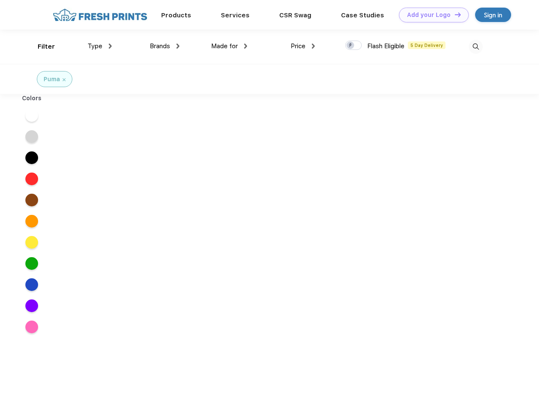 This screenshot has width=539, height=406. I want to click on div: Filter, so click(46, 47).